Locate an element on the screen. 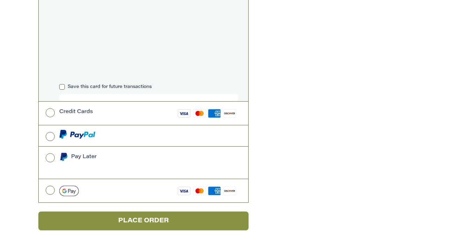  label: Save this card for future transactions is located at coordinates (148, 87).